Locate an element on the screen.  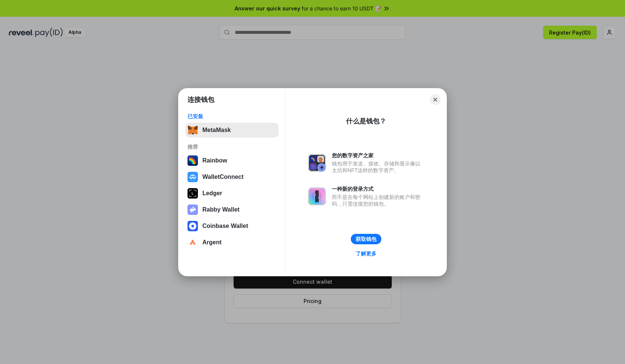
div: Rabby Wallet is located at coordinates (221, 210).